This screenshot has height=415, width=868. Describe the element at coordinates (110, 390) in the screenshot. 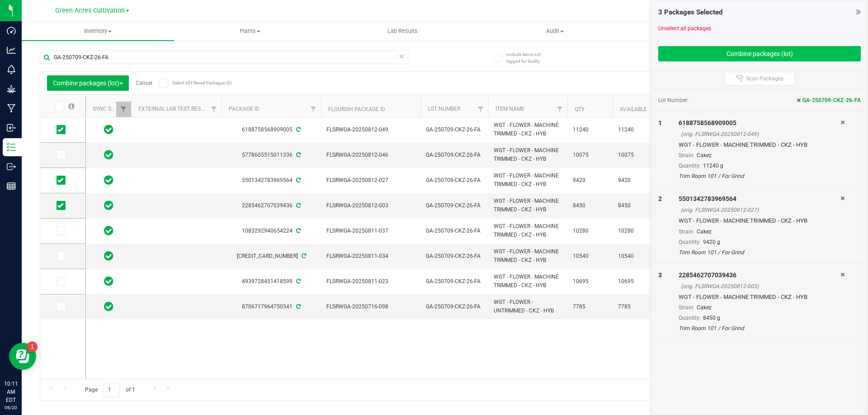

I see `span: Page of 1` at that location.